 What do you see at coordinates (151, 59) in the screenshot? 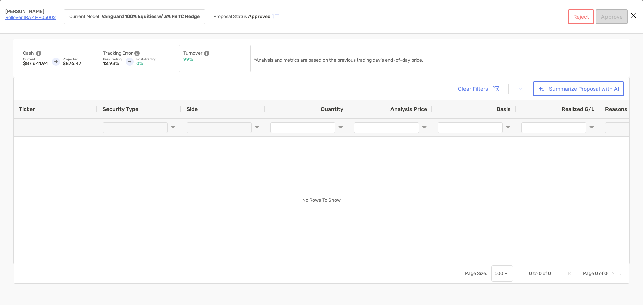
I see `p: Post-Trading` at bounding box center [151, 59].